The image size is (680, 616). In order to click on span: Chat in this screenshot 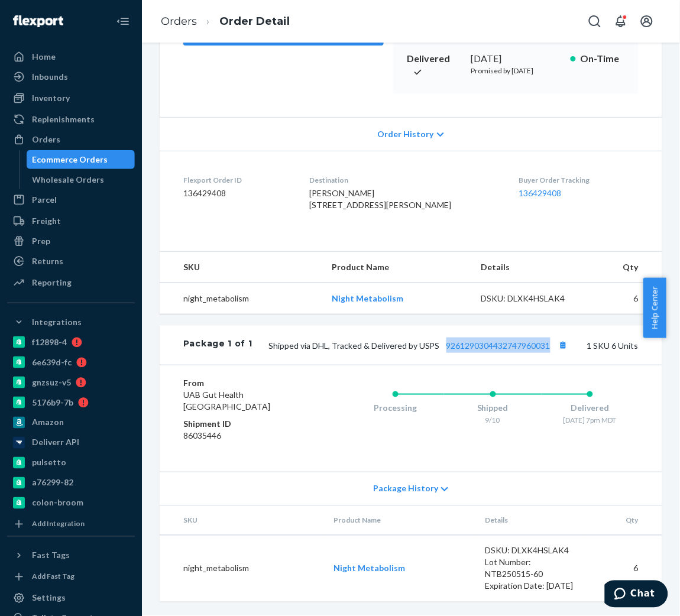, I will do `click(38, 13)`.